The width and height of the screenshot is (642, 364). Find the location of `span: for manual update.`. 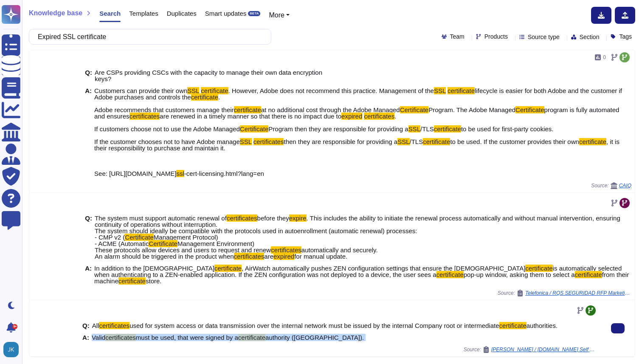

span: for manual update. is located at coordinates (321, 256).